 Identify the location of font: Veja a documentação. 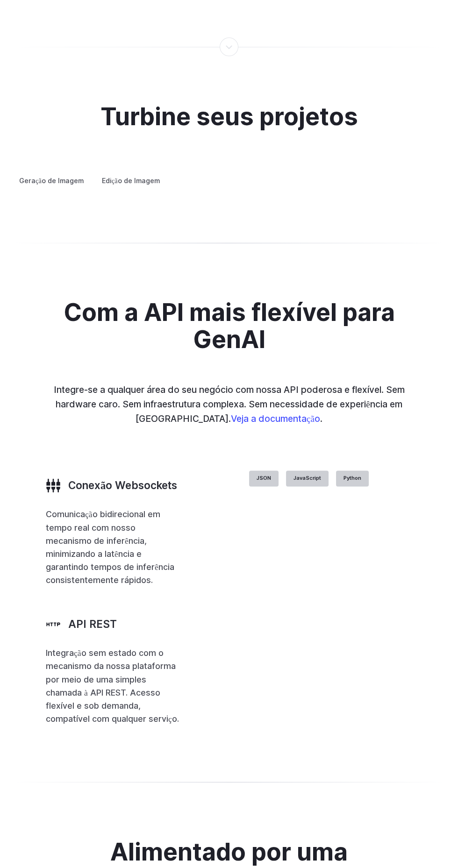
(275, 419).